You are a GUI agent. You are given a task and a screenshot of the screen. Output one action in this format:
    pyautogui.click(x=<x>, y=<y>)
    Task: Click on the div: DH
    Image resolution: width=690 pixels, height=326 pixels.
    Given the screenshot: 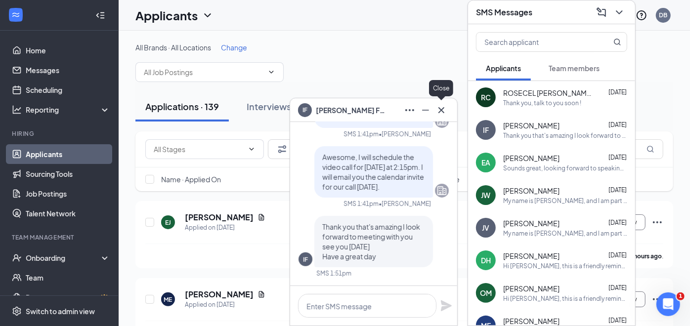 What is the action you would take?
    pyautogui.click(x=486, y=260)
    